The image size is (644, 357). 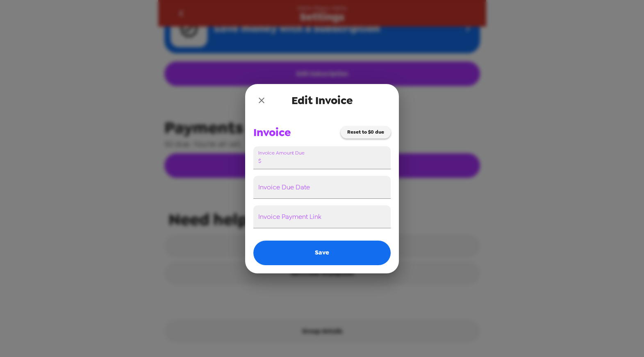 I want to click on span: Edit Invoice, so click(x=322, y=100).